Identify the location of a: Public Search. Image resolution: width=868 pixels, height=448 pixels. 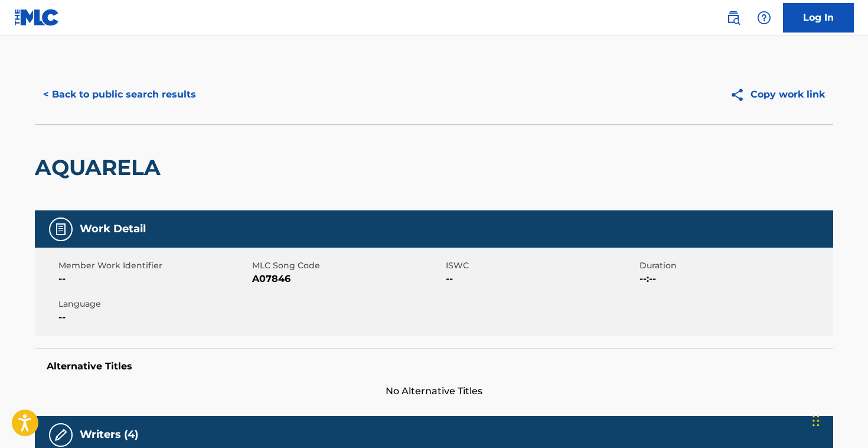
(733, 18).